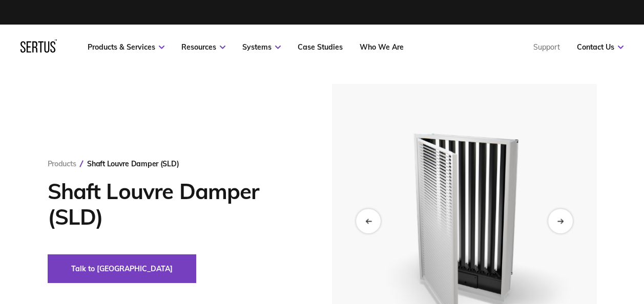  What do you see at coordinates (382, 47) in the screenshot?
I see `a: Who We Are` at bounding box center [382, 47].